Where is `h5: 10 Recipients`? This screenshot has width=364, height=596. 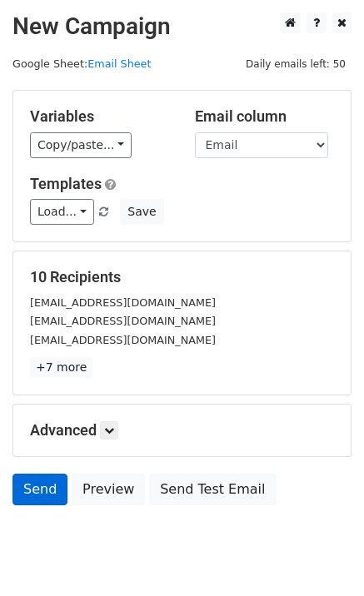
h5: 10 Recipients is located at coordinates (182, 277).